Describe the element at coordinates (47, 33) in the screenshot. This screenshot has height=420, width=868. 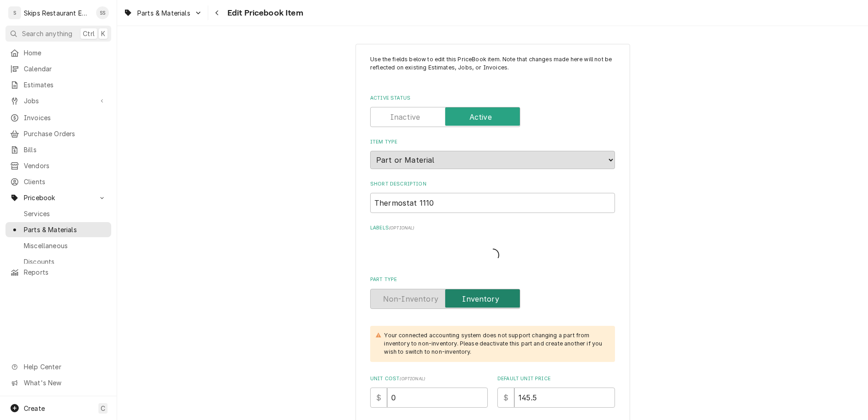
I see `span: Search anything` at that location.